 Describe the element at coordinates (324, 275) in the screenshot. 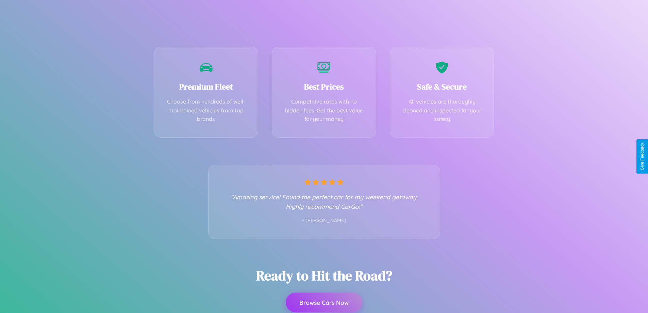

I see `h2: Ready to Hit the Road?` at that location.